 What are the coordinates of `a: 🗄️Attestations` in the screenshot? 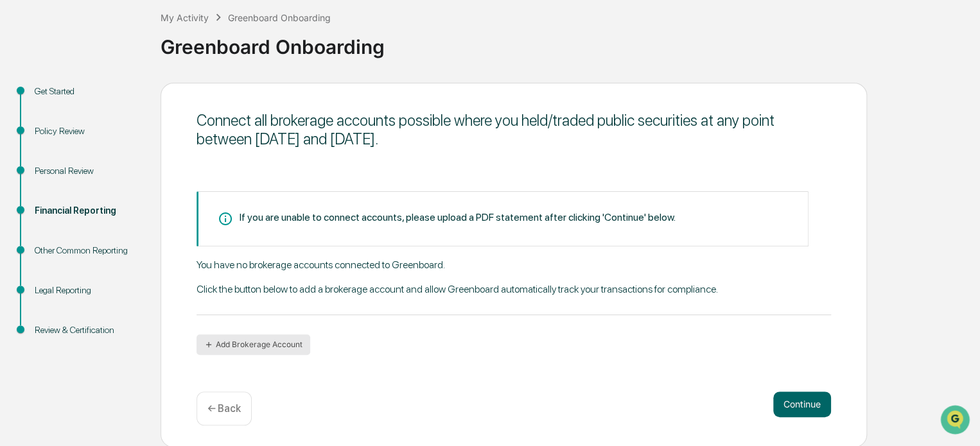 It's located at (126, 168).